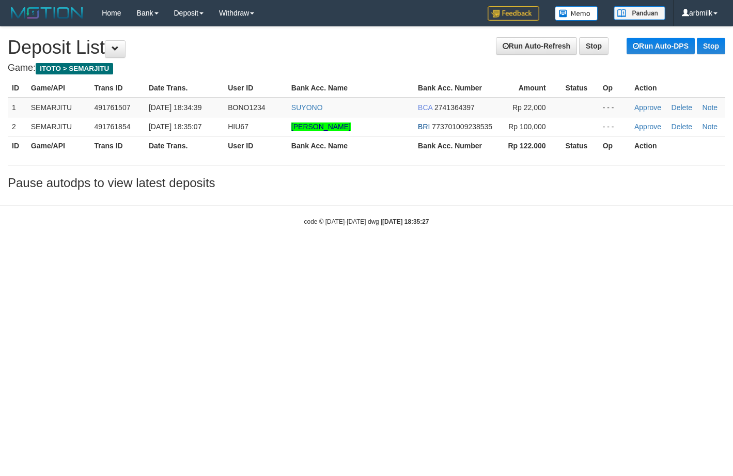 The width and height of the screenshot is (733, 476). I want to click on span: Rp 100,000, so click(527, 127).